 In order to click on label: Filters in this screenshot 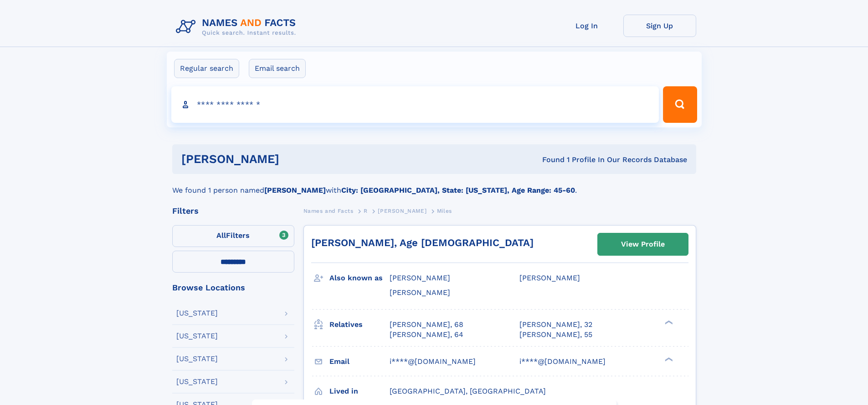, I will do `click(233, 236)`.